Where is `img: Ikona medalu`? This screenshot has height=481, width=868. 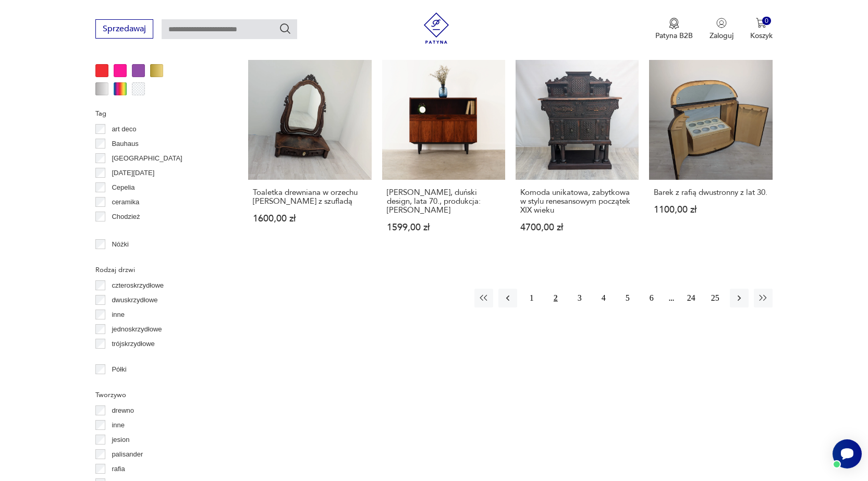 img: Ikona medalu is located at coordinates (674, 23).